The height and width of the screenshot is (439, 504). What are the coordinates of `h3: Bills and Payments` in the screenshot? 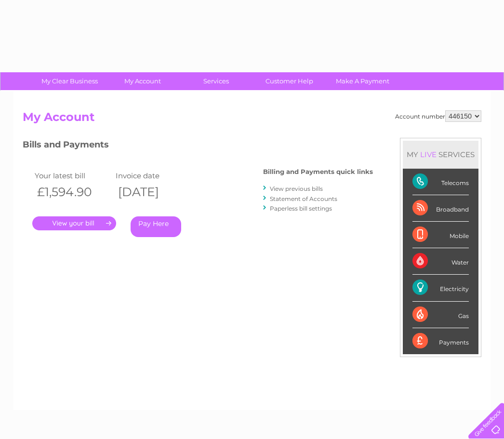 It's located at (197, 146).